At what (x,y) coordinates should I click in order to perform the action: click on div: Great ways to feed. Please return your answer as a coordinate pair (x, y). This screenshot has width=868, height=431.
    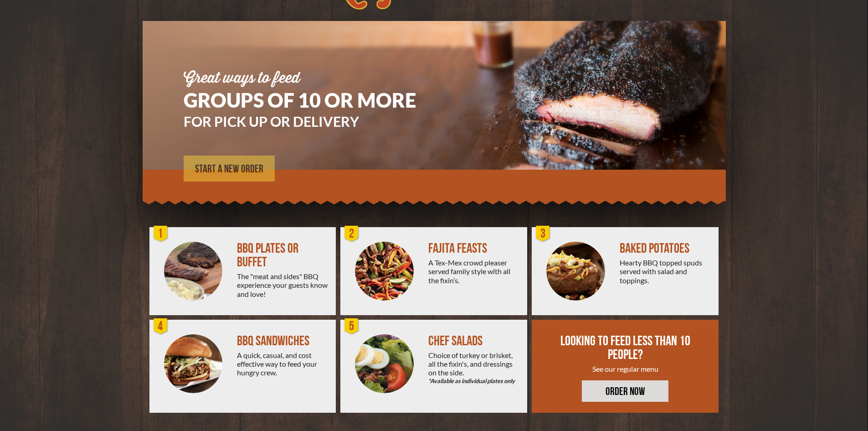
    Looking at the image, I should click on (313, 78).